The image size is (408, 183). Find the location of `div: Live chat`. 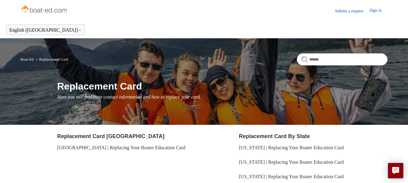

div: Live chat is located at coordinates (396, 171).